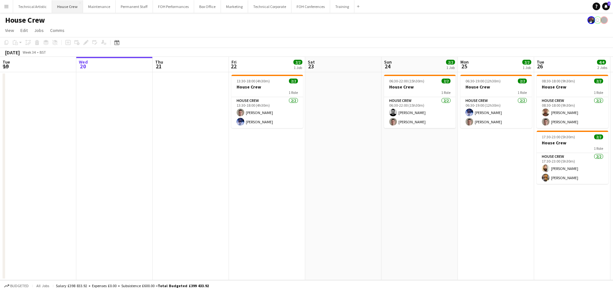  I want to click on div: BST, so click(43, 52).